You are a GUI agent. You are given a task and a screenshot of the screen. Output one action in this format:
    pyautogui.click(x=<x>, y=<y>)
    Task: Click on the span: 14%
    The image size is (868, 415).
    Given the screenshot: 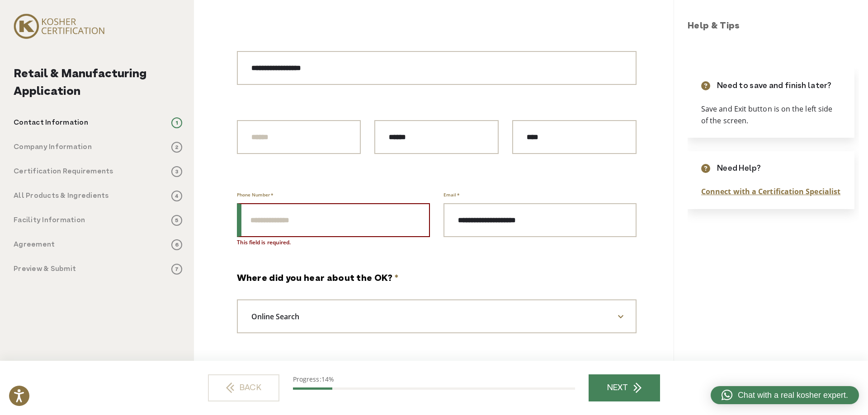 What is the action you would take?
    pyautogui.click(x=328, y=380)
    